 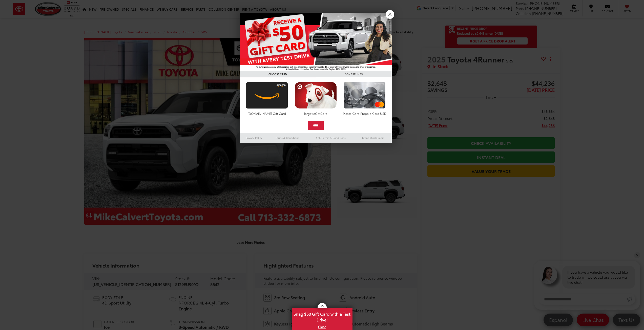 I want to click on a: Terms & Conditions, so click(x=287, y=138).